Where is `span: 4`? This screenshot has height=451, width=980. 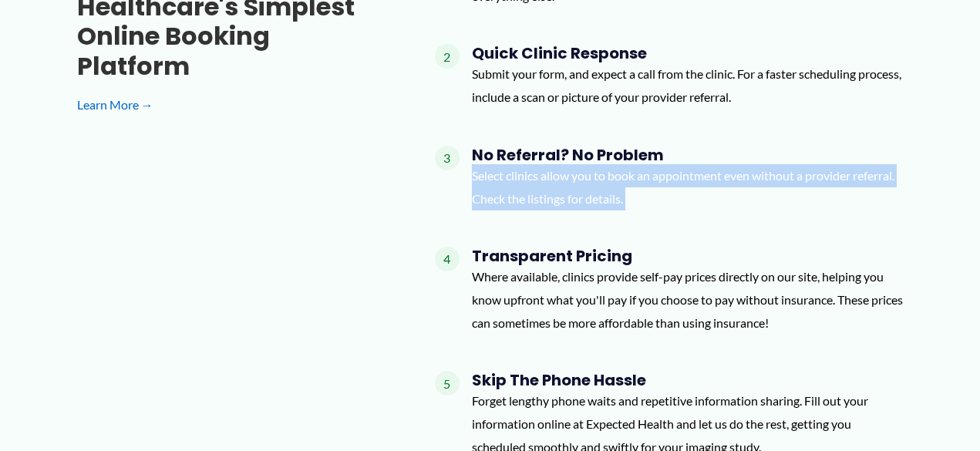
span: 4 is located at coordinates (448, 260).